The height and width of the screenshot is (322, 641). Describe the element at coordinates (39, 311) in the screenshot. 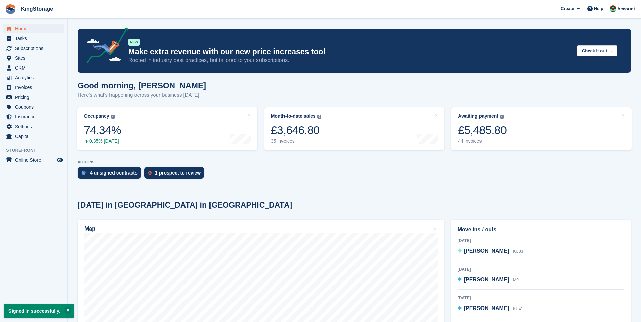

I see `p: Signed in successfully.` at that location.